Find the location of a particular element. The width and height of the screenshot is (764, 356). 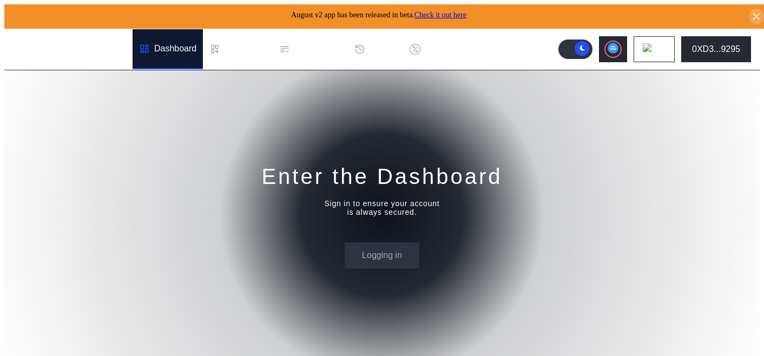

a: Check it out here is located at coordinates (441, 15).